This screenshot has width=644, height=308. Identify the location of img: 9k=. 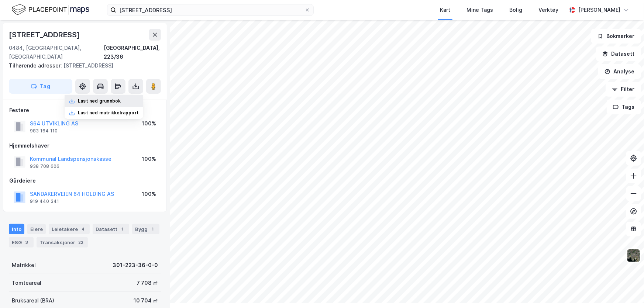
(634, 256).